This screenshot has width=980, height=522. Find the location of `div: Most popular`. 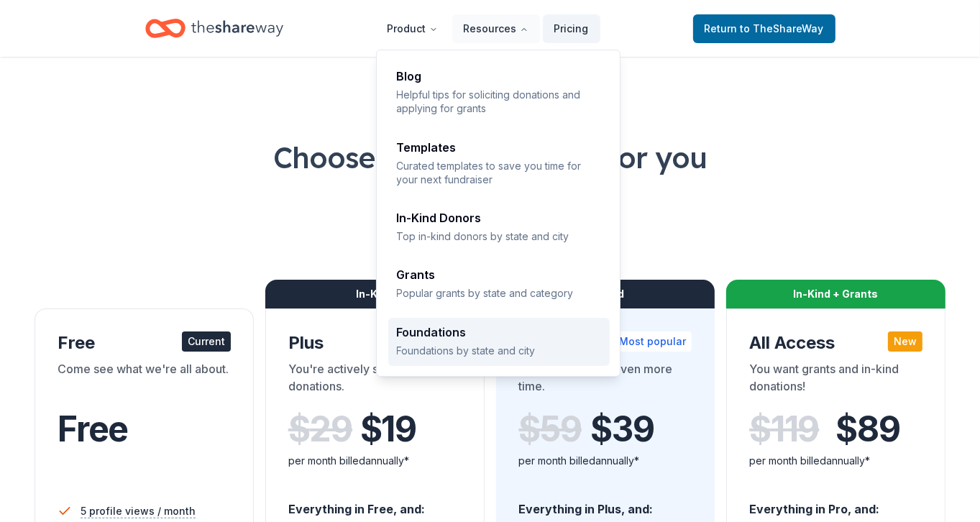

div: Most popular is located at coordinates (652, 341).